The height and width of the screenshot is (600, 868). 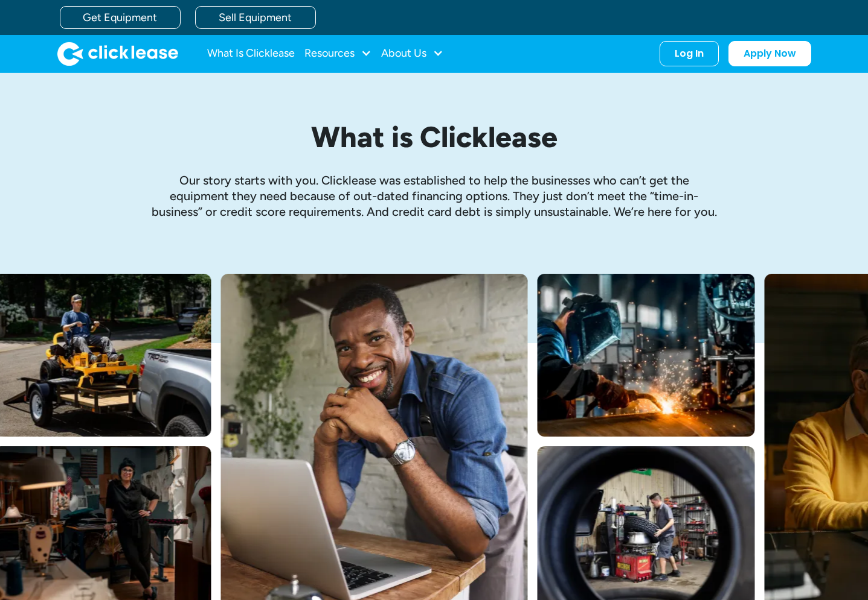 What do you see at coordinates (645, 355) in the screenshot?
I see `img: A welder in a large mask working on a large pipe` at bounding box center [645, 355].